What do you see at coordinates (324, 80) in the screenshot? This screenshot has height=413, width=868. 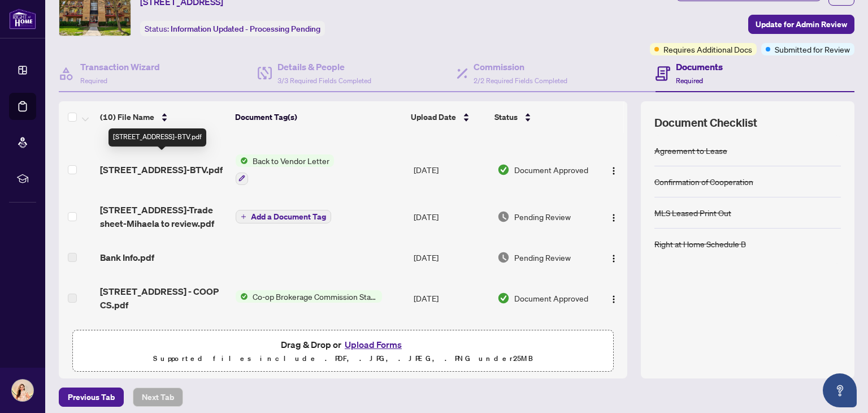 I see `span: 3/3 Required Fields Completed` at bounding box center [324, 80].